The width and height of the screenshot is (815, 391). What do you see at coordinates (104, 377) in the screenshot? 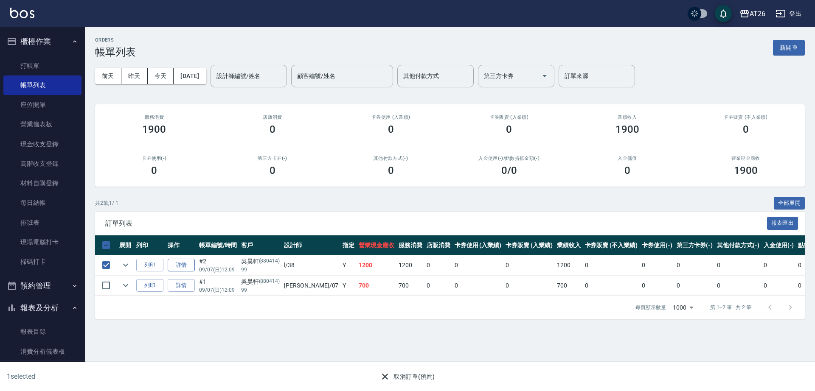
I see `h6: 1 selected` at bounding box center [104, 377].